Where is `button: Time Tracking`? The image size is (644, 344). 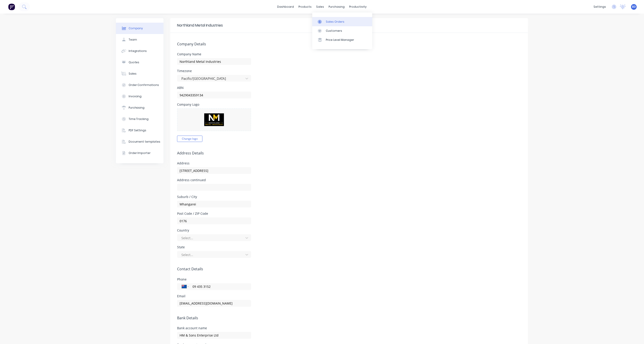
button: Time Tracking is located at coordinates (140, 119).